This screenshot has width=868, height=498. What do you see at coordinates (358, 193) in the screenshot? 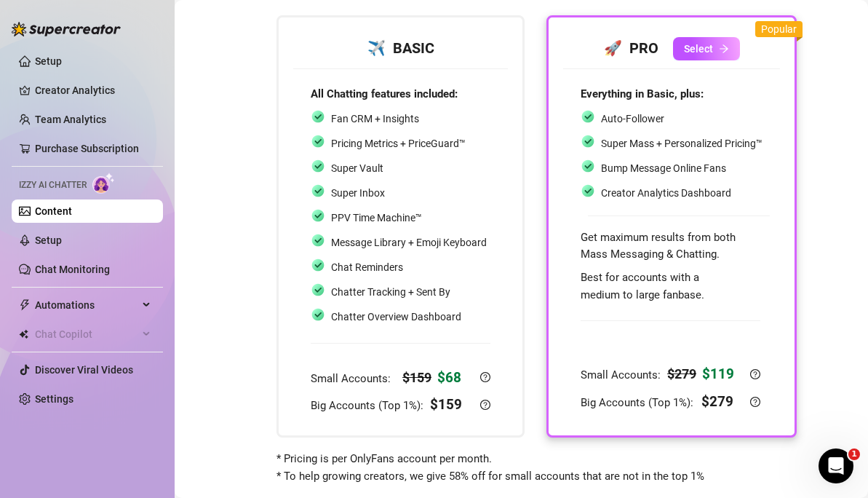
I see `span: Super Inbox` at bounding box center [358, 193].